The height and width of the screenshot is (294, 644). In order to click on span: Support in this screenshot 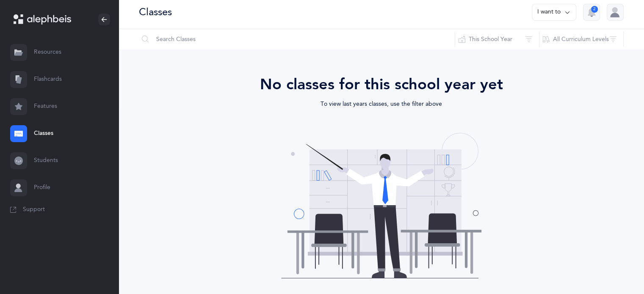, I will do `click(34, 210)`.